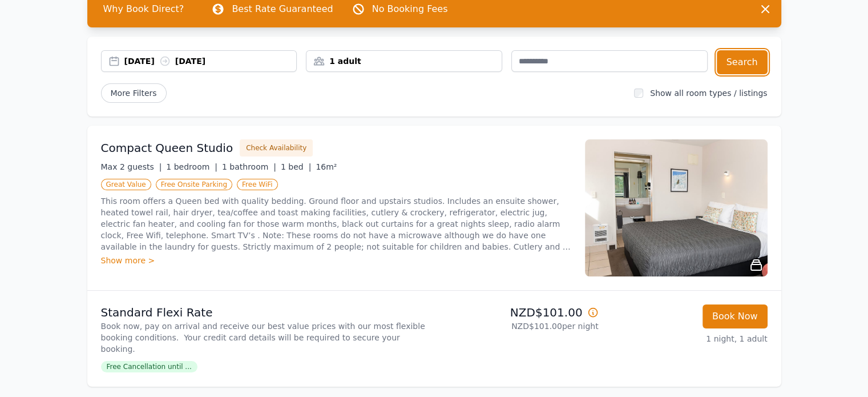 The image size is (868, 397). Describe the element at coordinates (266, 313) in the screenshot. I see `p: Standard Flexi Rate` at that location.